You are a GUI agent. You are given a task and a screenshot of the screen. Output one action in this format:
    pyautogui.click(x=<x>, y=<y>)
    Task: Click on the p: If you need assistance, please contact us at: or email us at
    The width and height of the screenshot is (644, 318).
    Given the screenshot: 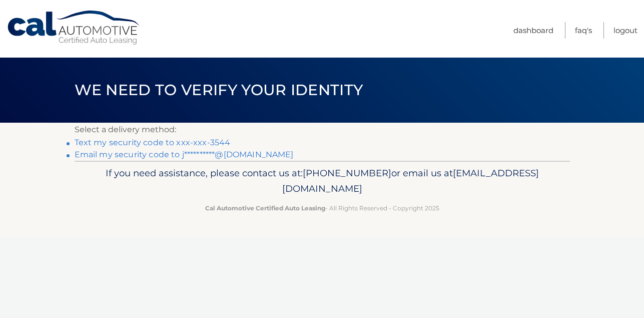 What is the action you would take?
    pyautogui.click(x=322, y=181)
    